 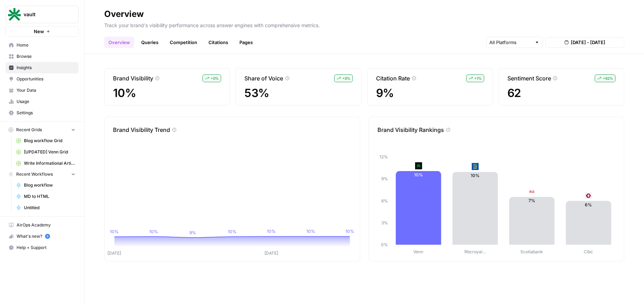 I want to click on span: Browse, so click(x=46, y=56).